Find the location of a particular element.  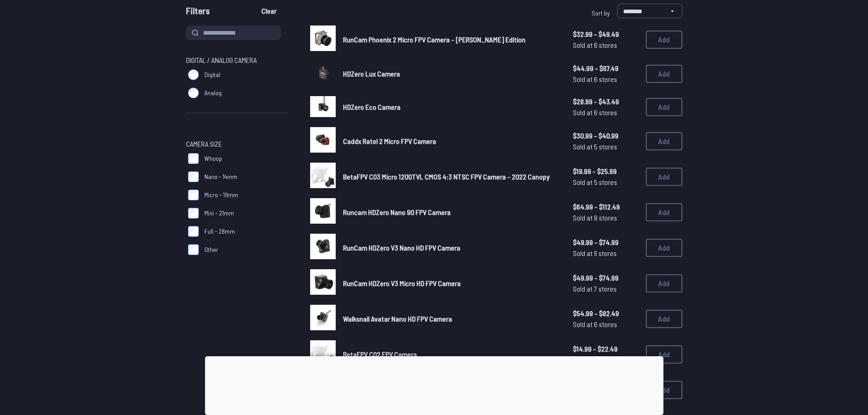

span: Sold at 8 stores is located at coordinates (606, 218).